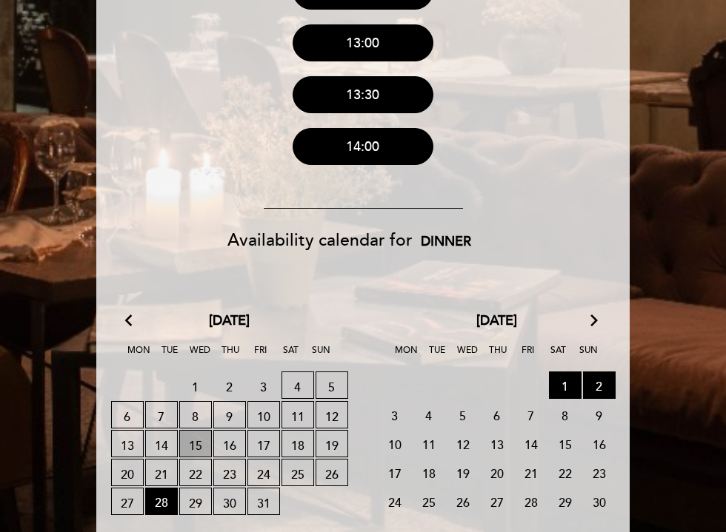 The width and height of the screenshot is (726, 532). I want to click on span: 31, so click(264, 501).